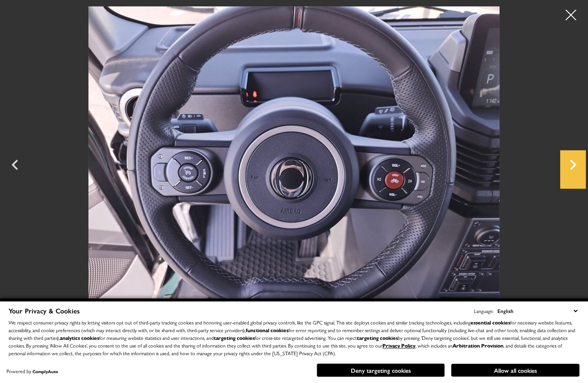  Describe the element at coordinates (32, 371) in the screenshot. I see `div: Powered by` at that location.